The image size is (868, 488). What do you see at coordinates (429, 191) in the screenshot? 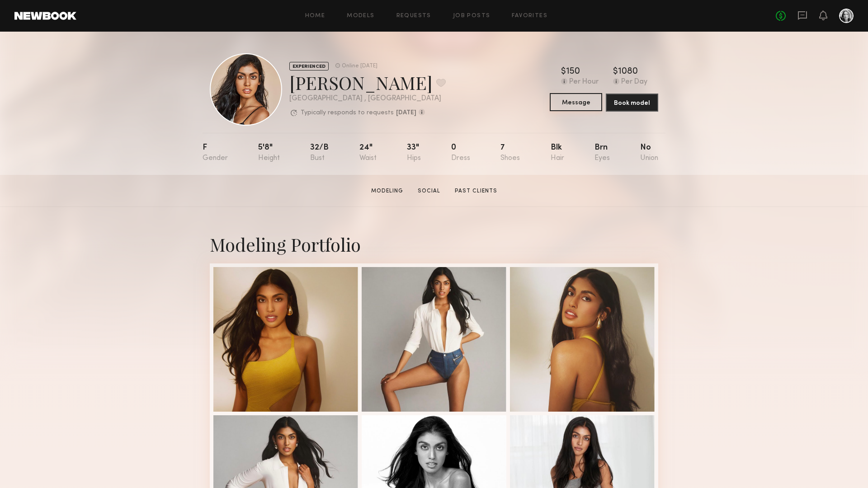
I see `a: Social` at bounding box center [429, 191].